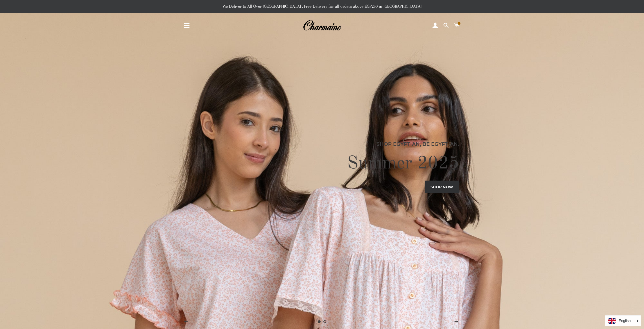 The height and width of the screenshot is (329, 644). Describe the element at coordinates (319, 322) in the screenshot. I see `a: Slide 1, current` at that location.